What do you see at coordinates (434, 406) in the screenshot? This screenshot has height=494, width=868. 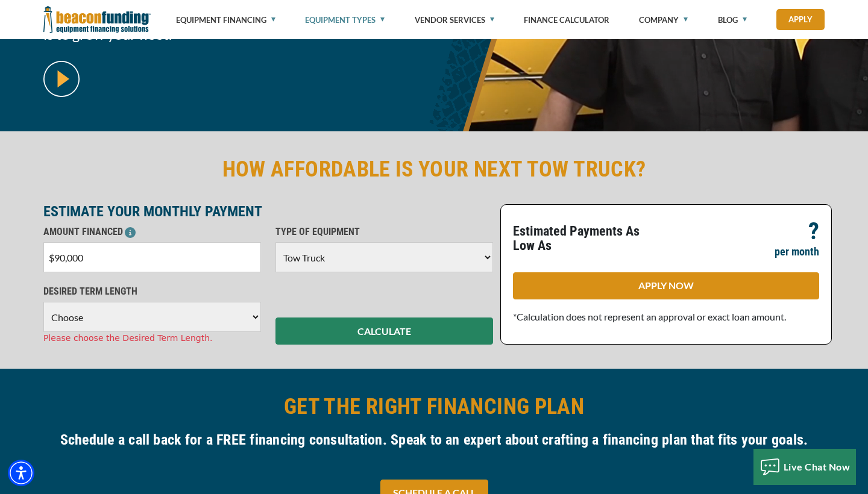 I see `h2: GET THE RIGHT FINANCING PLAN` at bounding box center [434, 406].